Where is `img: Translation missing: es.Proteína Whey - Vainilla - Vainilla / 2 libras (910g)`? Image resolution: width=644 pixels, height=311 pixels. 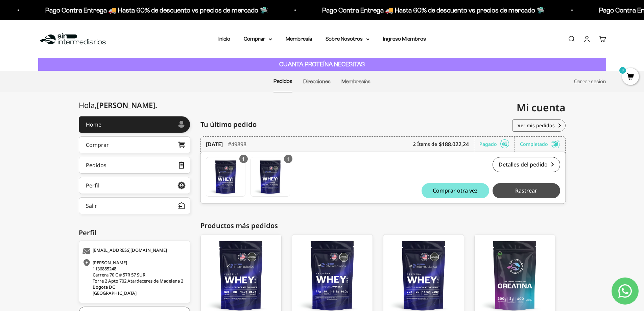
img: Translation missing: es.Proteína Whey - Vainilla - Vainilla / 2 libras (910g) is located at coordinates (270, 176).